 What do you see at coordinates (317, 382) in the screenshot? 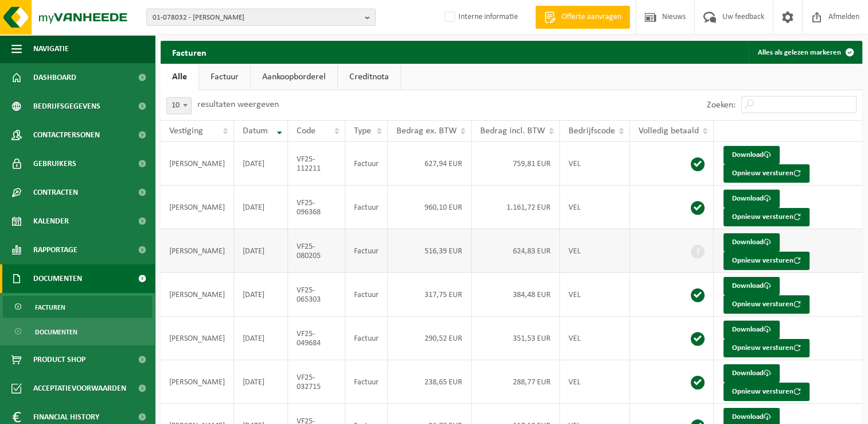
I see `td: VF25-032715` at bounding box center [317, 382].